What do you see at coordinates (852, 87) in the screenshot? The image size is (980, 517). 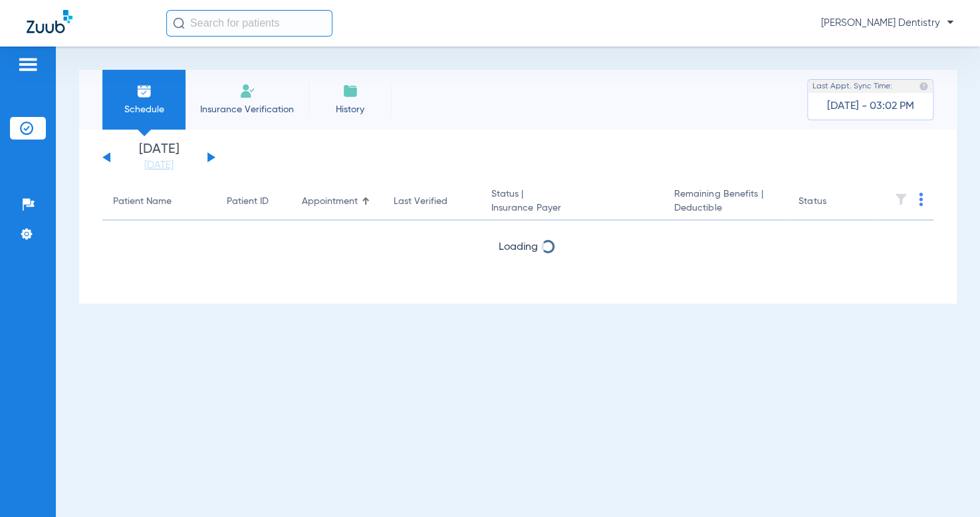 I see `span: Last Appt. Sync Time:` at bounding box center [852, 87].